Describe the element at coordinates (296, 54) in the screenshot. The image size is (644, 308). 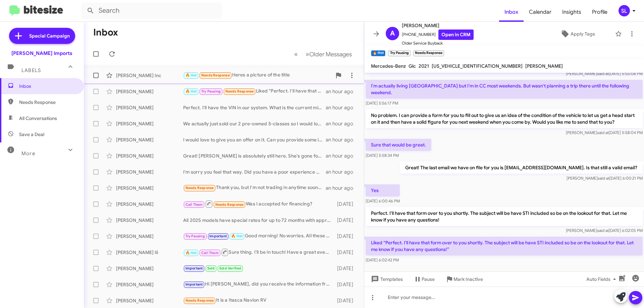
I see `button: Previous` at that location.